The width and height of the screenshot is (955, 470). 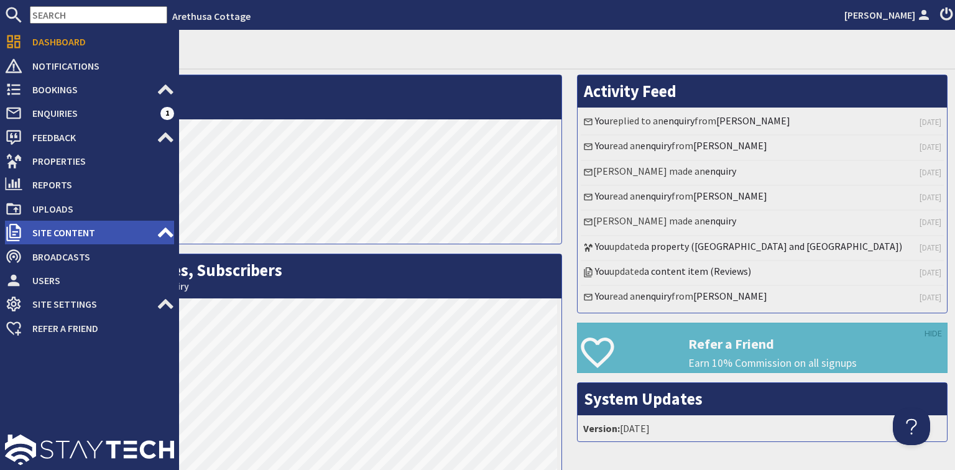 I want to click on span: Refer a Friend, so click(x=98, y=328).